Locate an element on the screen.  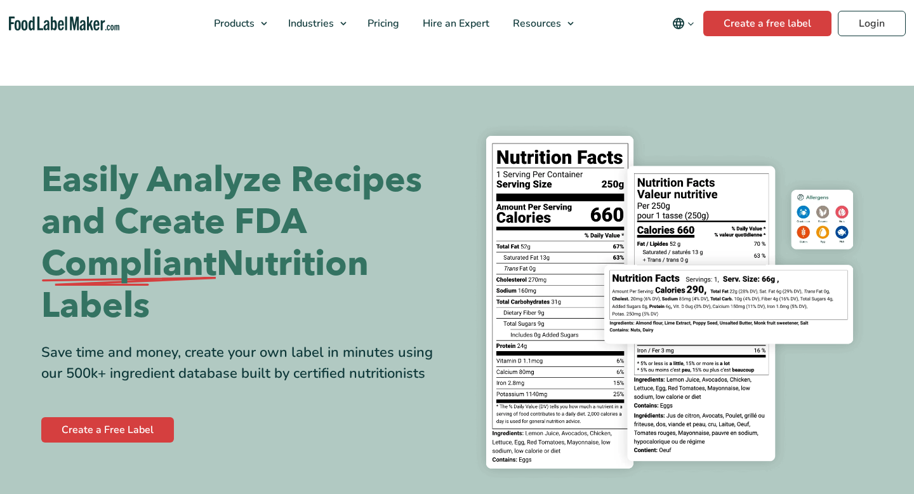
a: Create a Free Label is located at coordinates (107, 430).